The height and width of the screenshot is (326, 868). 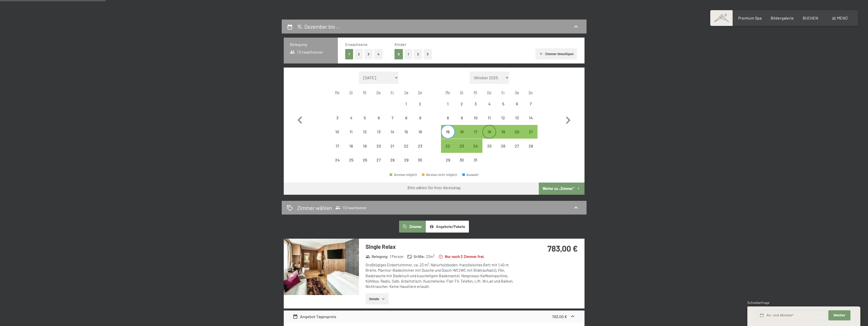 I want to click on div: Sat Dec 13 2025, so click(x=517, y=118).